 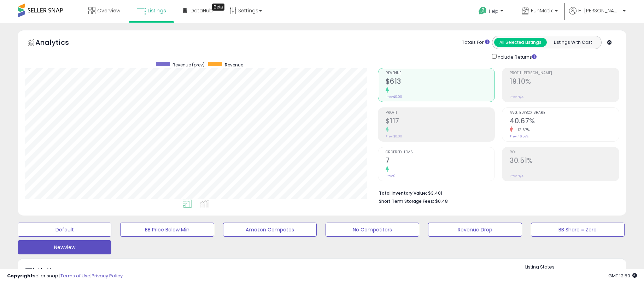 What do you see at coordinates (157, 11) in the screenshot?
I see `span: Listings` at bounding box center [157, 11].